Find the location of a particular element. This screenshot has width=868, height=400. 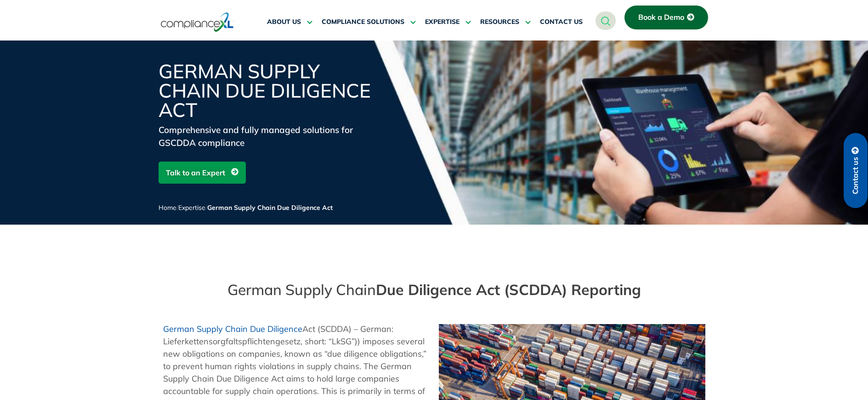

span: CONTACT US is located at coordinates (561, 22).